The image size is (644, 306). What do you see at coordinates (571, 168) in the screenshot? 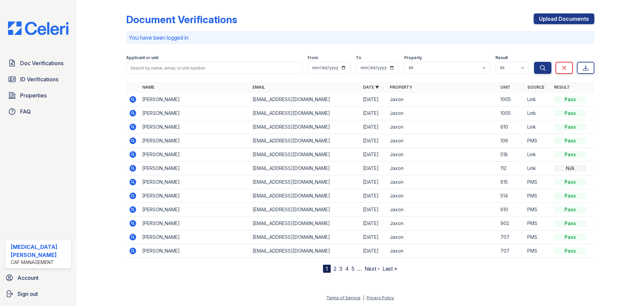
I see `div: N/A` at bounding box center [571, 168].